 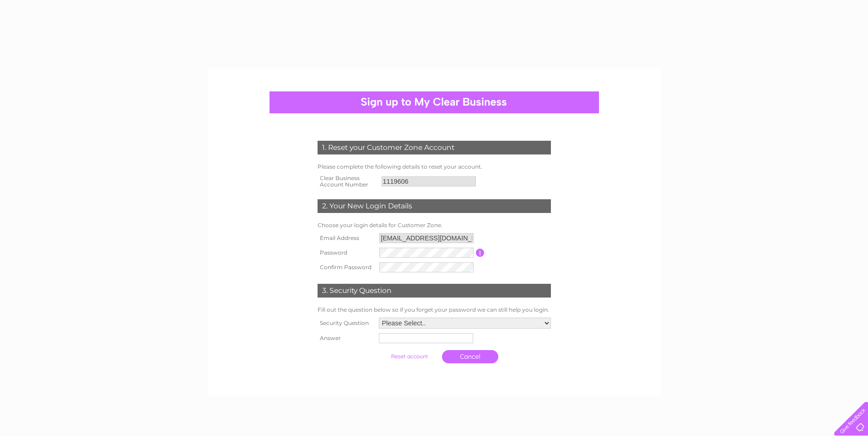 I want to click on div: 2. Your New Login Details, so click(x=434, y=206).